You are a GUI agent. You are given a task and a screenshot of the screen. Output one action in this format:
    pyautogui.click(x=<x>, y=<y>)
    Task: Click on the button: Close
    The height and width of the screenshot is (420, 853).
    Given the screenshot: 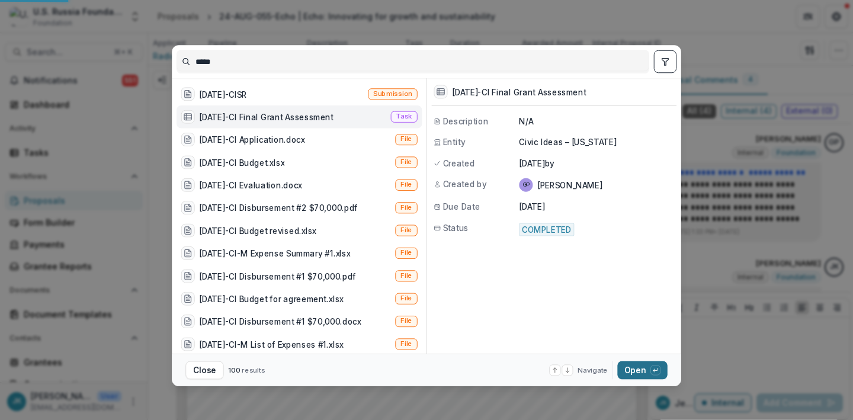 What is the action you would take?
    pyautogui.click(x=204, y=370)
    